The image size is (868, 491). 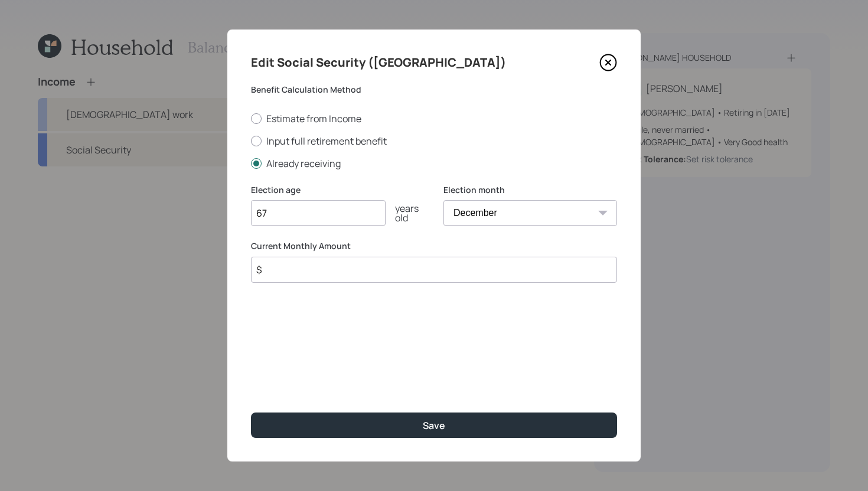 What do you see at coordinates (337, 190) in the screenshot?
I see `label: Election age` at bounding box center [337, 190].